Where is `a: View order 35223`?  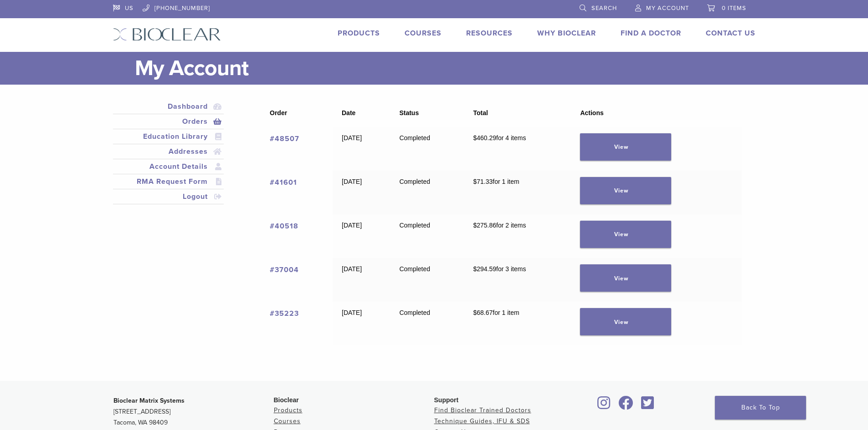
a: View order 35223 is located at coordinates (625, 322).